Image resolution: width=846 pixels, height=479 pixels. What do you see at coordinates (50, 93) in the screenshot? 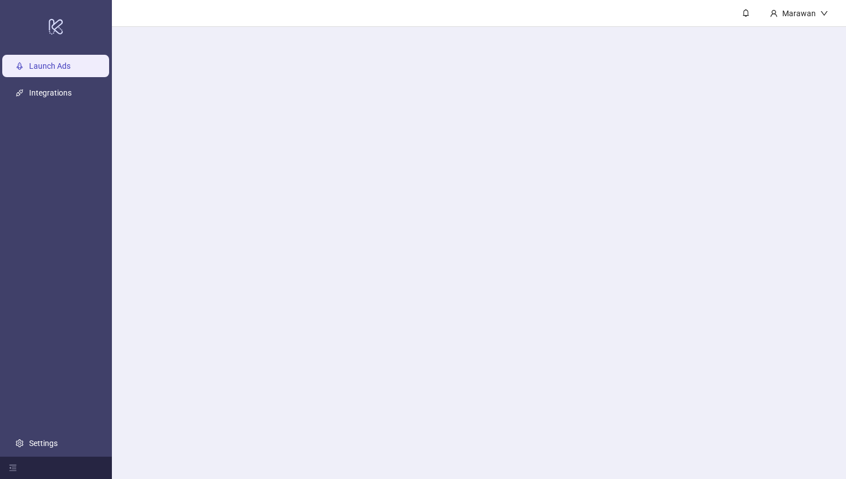
I see `a: Integrations` at bounding box center [50, 93].